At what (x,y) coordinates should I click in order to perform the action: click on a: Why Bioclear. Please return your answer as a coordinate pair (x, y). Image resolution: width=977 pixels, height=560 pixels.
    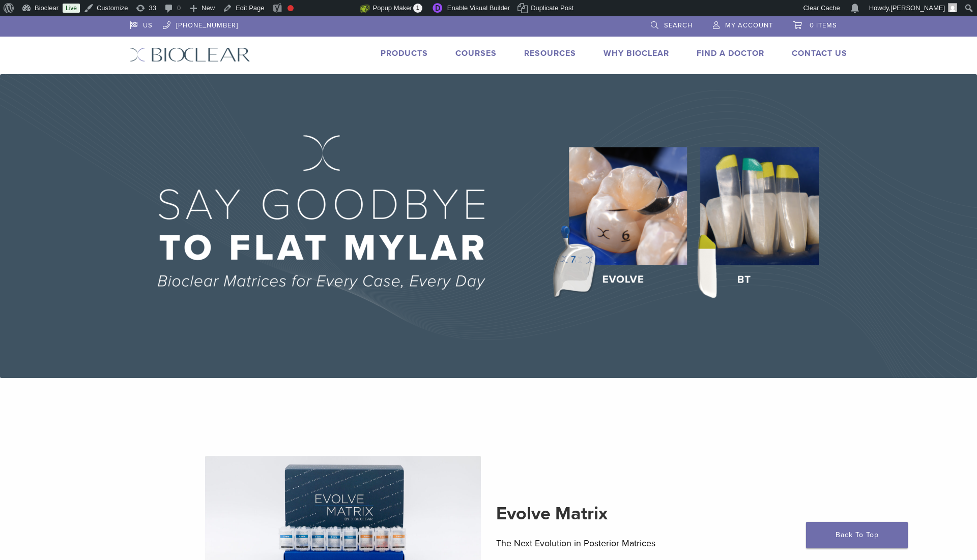
    Looking at the image, I should click on (636, 53).